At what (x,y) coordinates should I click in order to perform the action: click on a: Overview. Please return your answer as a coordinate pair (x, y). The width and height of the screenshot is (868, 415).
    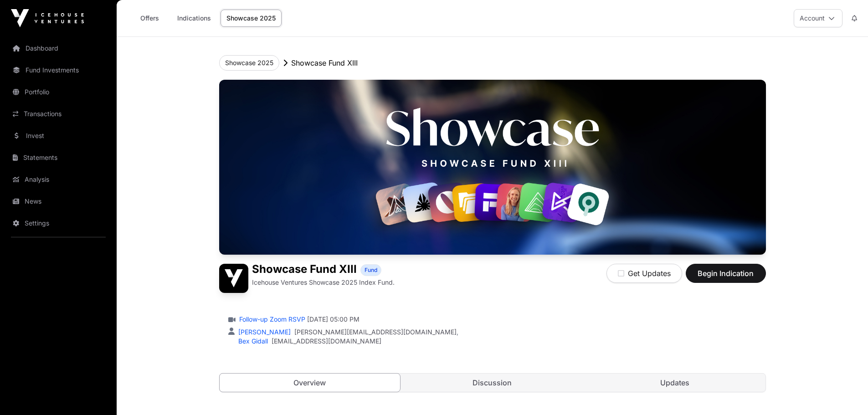
    Looking at the image, I should click on (310, 382).